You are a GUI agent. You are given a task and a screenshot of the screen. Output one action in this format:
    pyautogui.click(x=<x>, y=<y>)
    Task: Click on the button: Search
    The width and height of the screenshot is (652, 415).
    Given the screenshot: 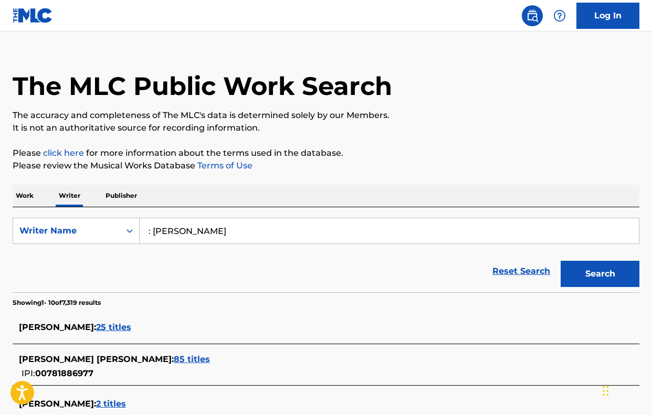 What is the action you would take?
    pyautogui.click(x=600, y=274)
    